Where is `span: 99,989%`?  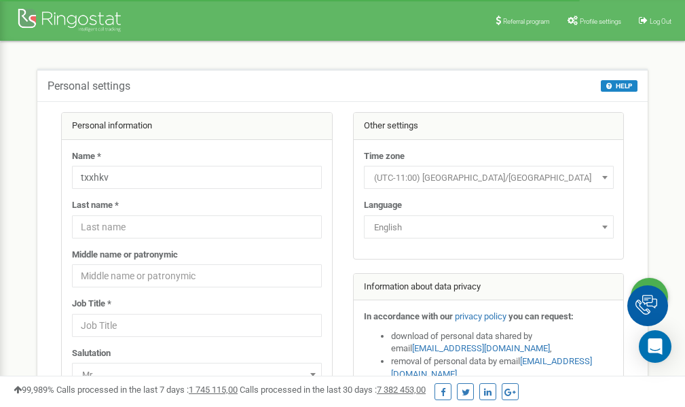 span: 99,989% is located at coordinates (34, 389).